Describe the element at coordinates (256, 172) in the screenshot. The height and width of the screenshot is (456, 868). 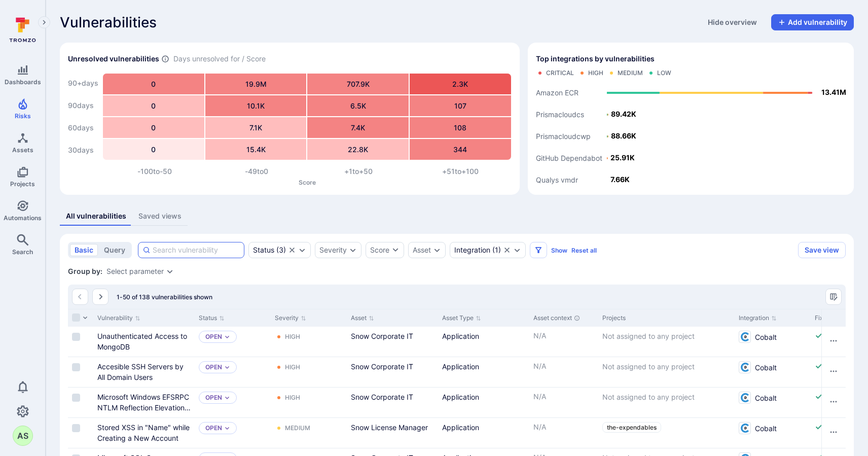
I see `div: -49 to 0` at that location.